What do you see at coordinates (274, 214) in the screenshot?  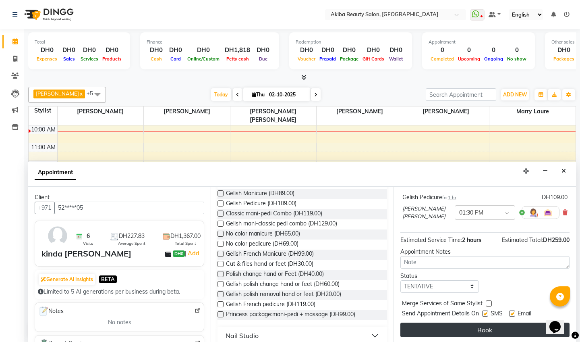 I see `span: Classic mani-pedi Combo (DH119.00)` at bounding box center [274, 214].